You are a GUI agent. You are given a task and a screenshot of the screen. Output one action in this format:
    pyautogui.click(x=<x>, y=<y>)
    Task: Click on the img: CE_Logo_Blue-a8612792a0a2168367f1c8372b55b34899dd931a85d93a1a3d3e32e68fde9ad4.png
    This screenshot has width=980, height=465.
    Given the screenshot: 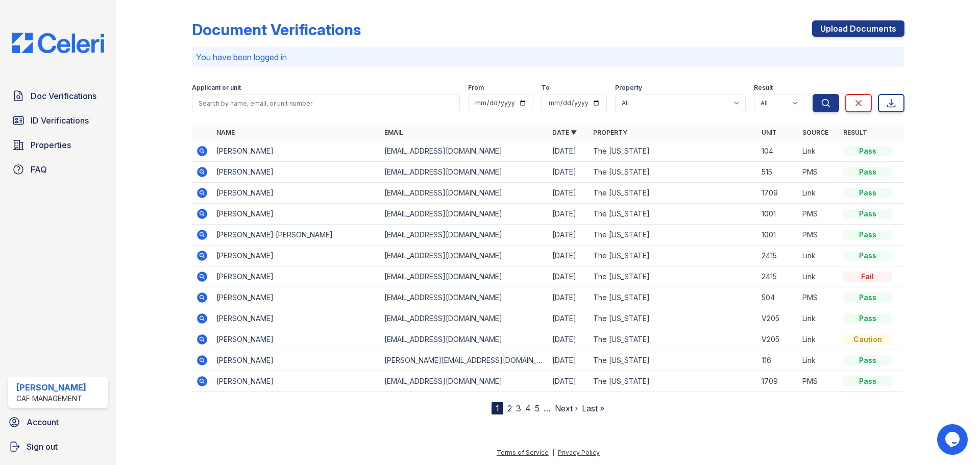 What is the action you would take?
    pyautogui.click(x=59, y=43)
    